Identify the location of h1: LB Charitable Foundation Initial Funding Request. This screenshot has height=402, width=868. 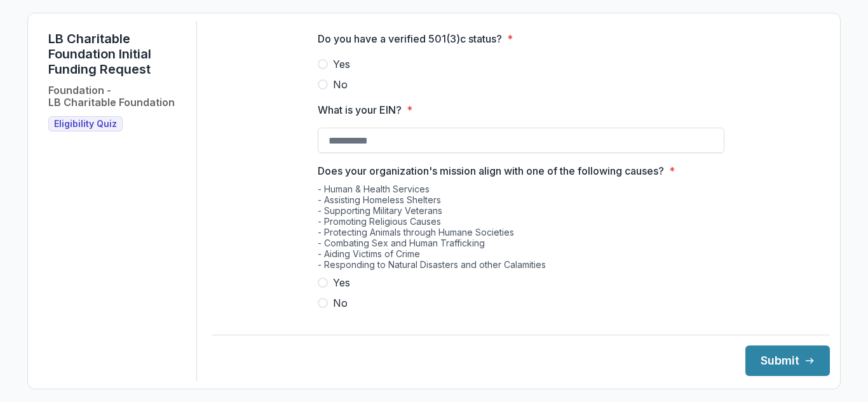
(117, 54).